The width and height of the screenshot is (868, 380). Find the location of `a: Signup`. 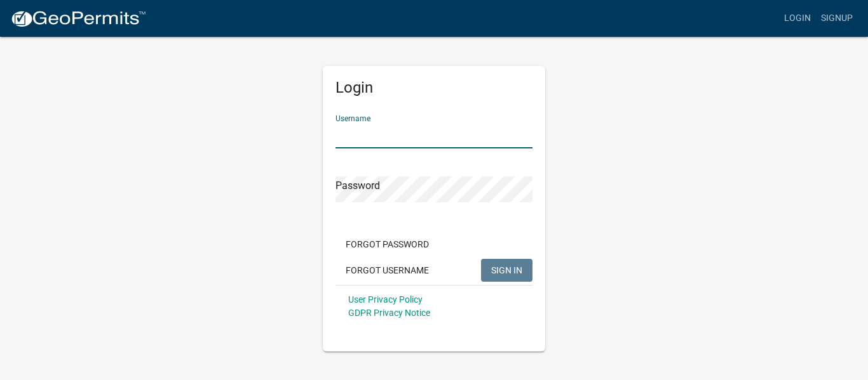

a: Signup is located at coordinates (837, 19).